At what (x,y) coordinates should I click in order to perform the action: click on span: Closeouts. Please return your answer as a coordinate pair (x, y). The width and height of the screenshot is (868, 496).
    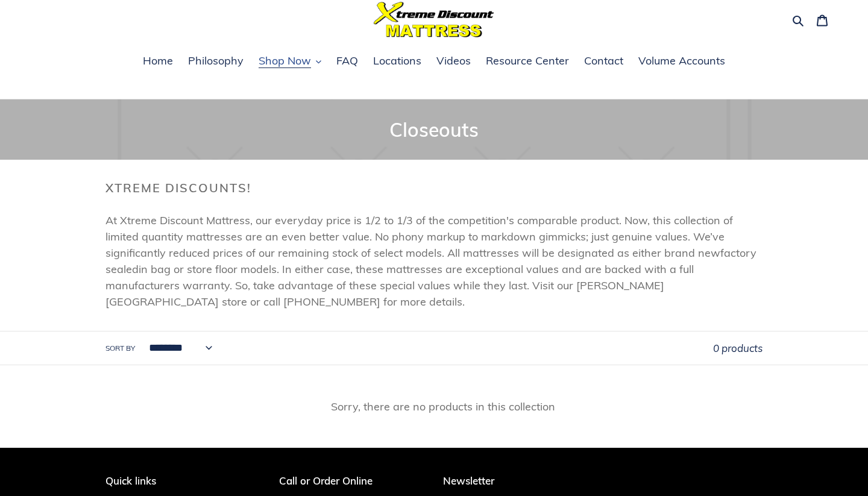
    Looking at the image, I should click on (434, 129).